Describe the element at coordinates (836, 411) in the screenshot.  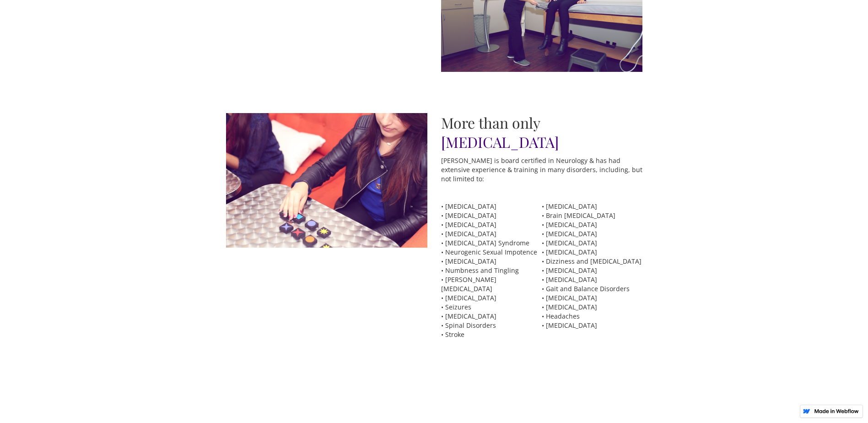
I see `img: Made in Webflow` at that location.